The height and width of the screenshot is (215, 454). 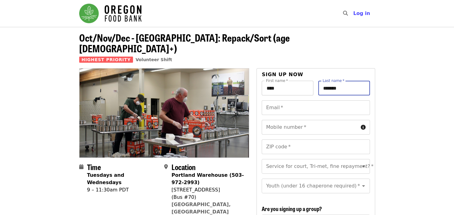 What do you see at coordinates (291, 208) in the screenshot?
I see `span: Are you signing up a group?` at bounding box center [291, 208].